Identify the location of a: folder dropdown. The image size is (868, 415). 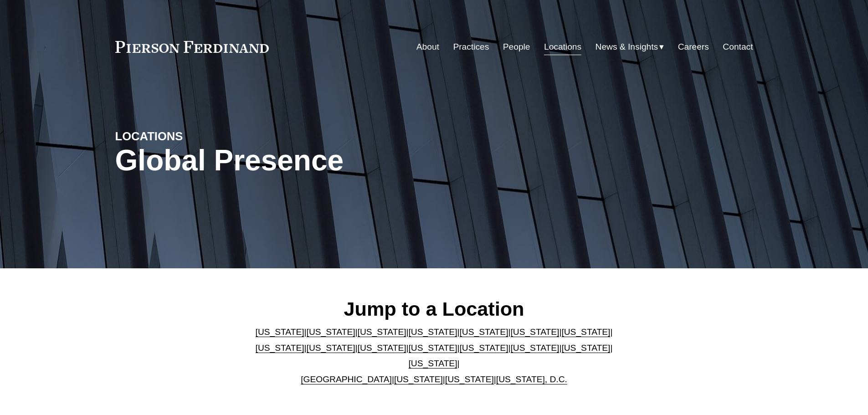
(630, 47).